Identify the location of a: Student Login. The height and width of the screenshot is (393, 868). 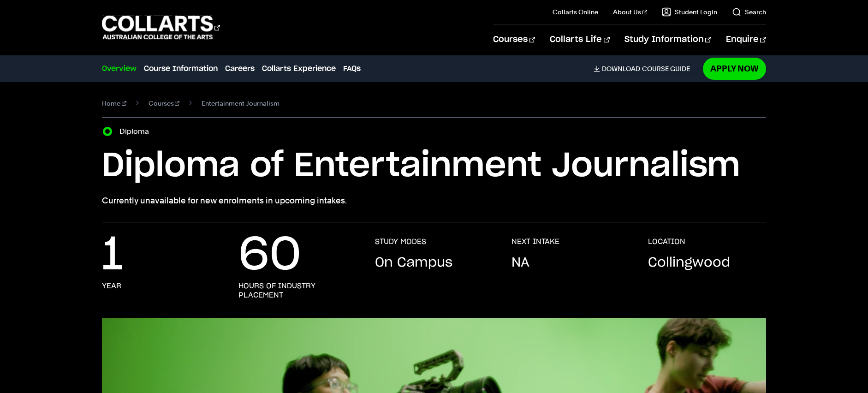
(690, 12).